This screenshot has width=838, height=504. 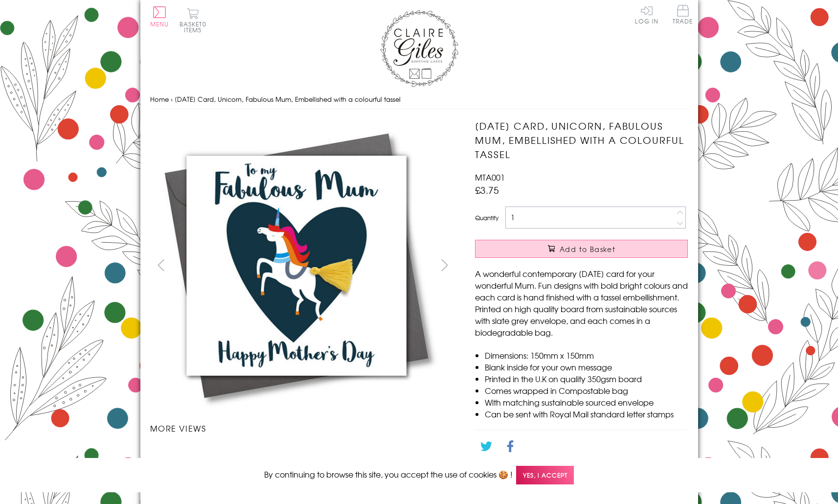 What do you see at coordinates (487, 190) in the screenshot?
I see `span: £3.75` at bounding box center [487, 190].